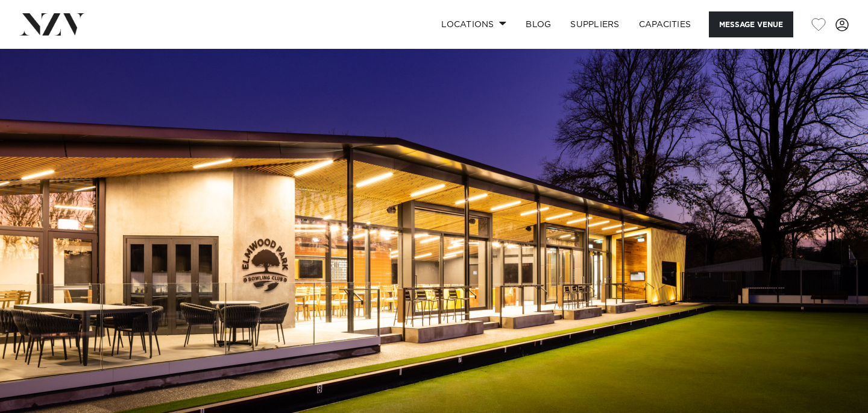 This screenshot has width=868, height=413. What do you see at coordinates (538, 24) in the screenshot?
I see `a: BLOG` at bounding box center [538, 24].